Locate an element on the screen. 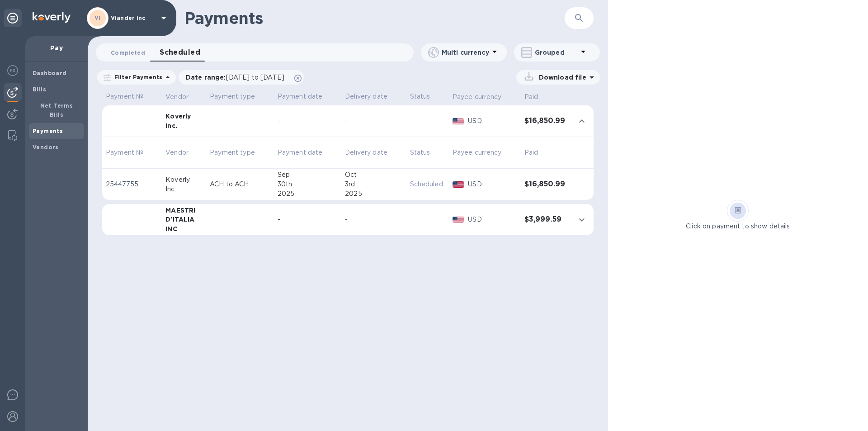 The height and width of the screenshot is (431, 868). div: 3rd is located at coordinates (374, 184).